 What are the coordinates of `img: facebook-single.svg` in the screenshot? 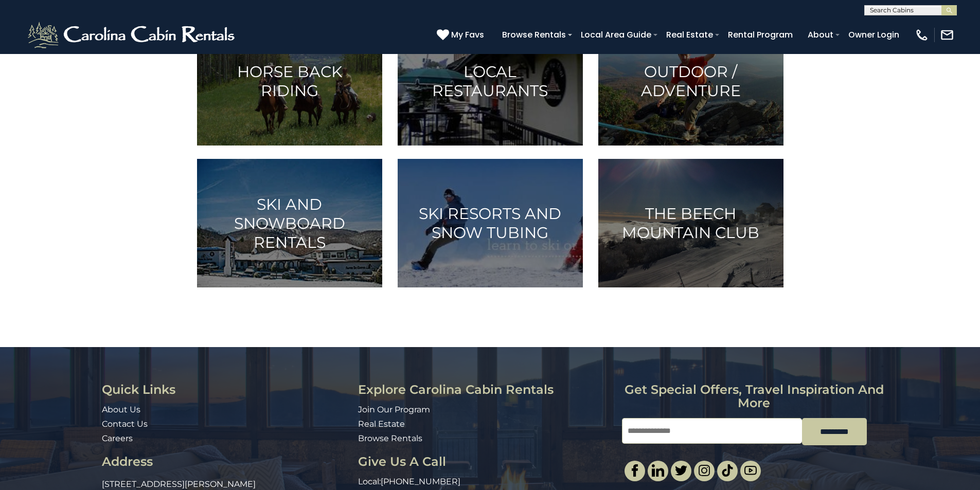 It's located at (635, 471).